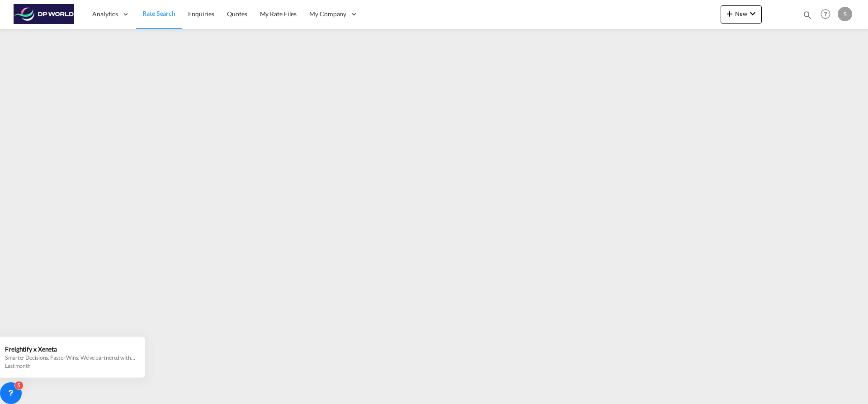 This screenshot has height=404, width=868. What do you see at coordinates (827, 14) in the screenshot?
I see `div: Help` at bounding box center [827, 14].